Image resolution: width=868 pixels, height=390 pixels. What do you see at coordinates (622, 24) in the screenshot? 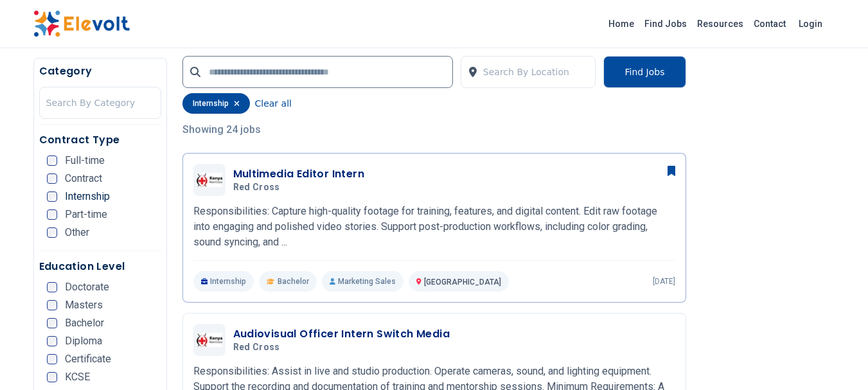
I see `a: Home` at bounding box center [622, 24].